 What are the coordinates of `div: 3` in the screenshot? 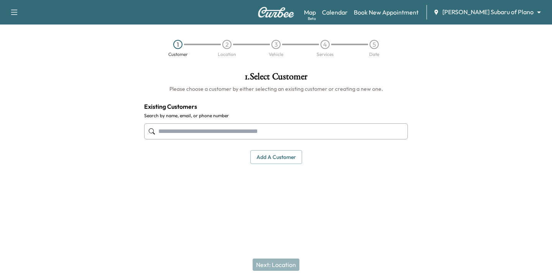 It's located at (276, 44).